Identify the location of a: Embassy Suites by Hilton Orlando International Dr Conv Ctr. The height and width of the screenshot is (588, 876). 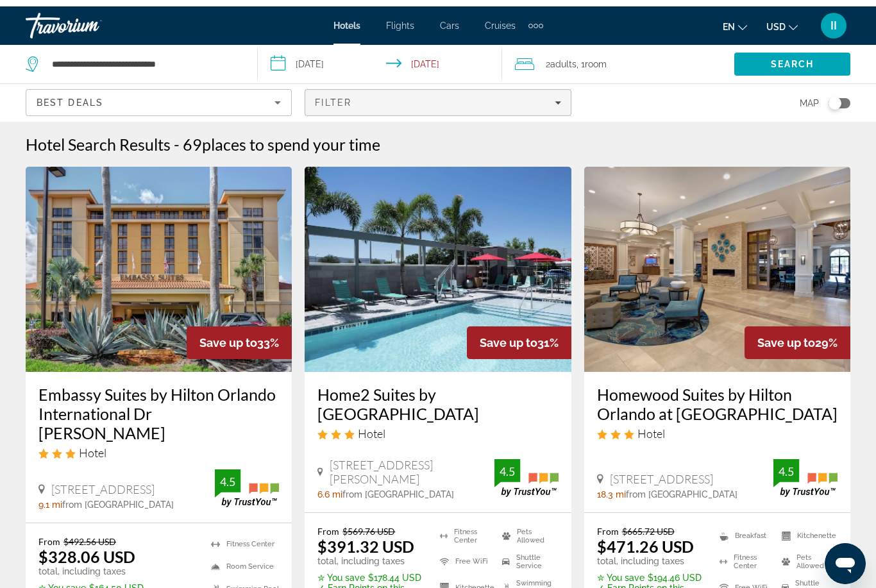
(159, 263).